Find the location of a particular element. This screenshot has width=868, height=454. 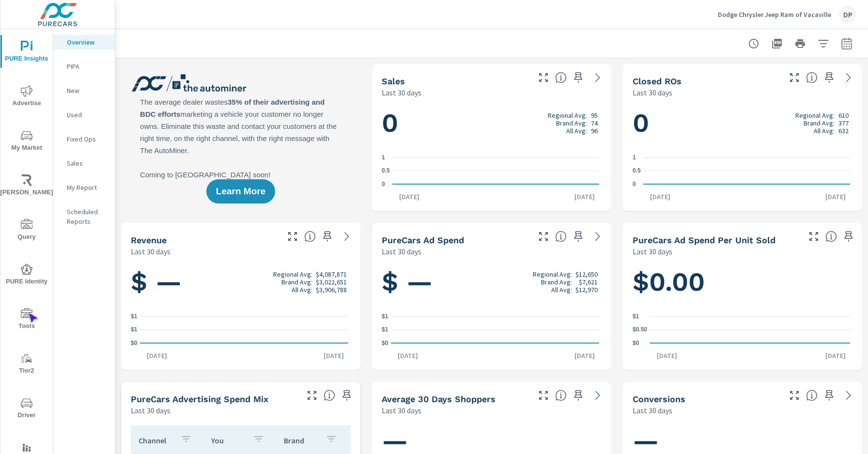

p: Overview is located at coordinates (87, 42).